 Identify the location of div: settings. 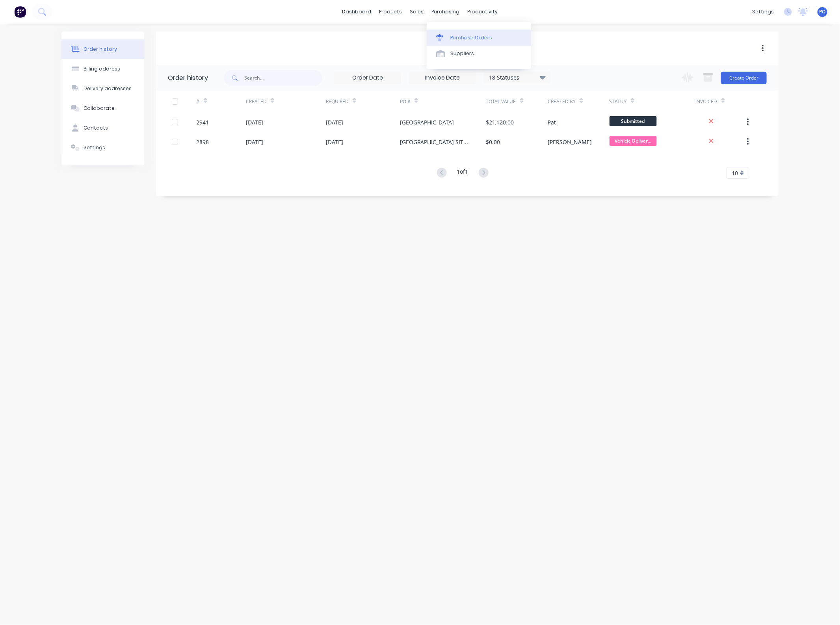
(763, 12).